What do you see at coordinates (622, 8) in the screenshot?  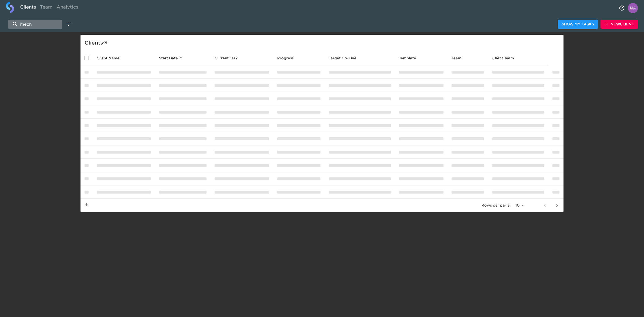 I see `button: notifications` at bounding box center [622, 8].